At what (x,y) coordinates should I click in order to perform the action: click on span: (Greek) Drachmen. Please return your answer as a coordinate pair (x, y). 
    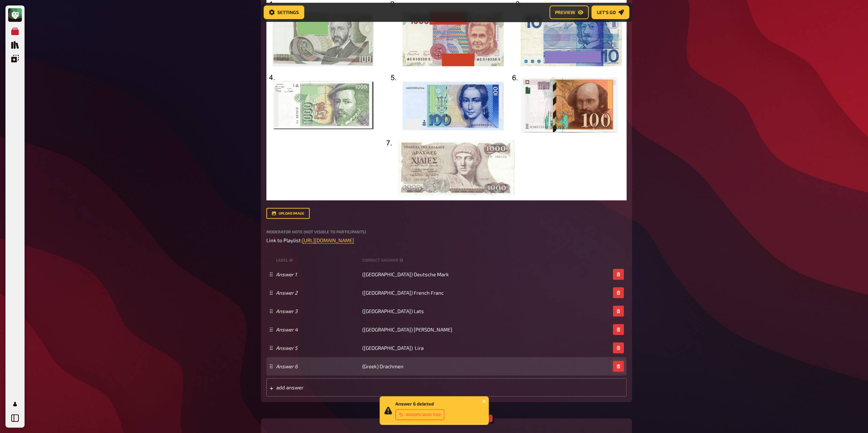
    Looking at the image, I should click on (383, 366).